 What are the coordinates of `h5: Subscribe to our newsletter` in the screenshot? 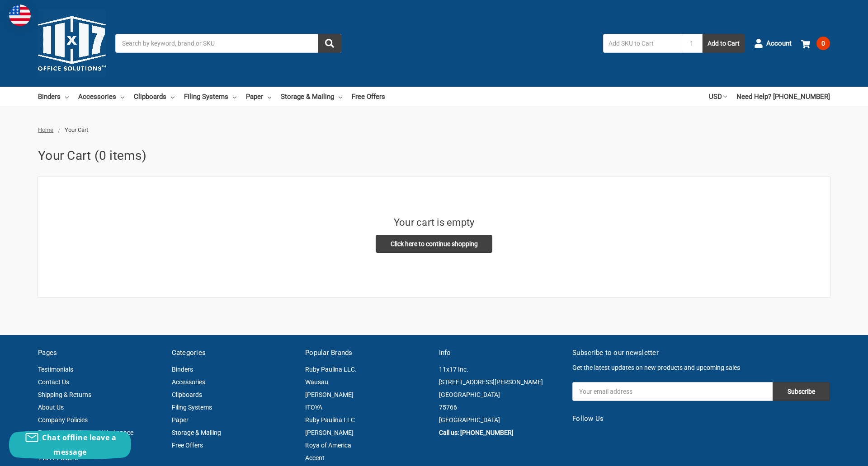 It's located at (702, 353).